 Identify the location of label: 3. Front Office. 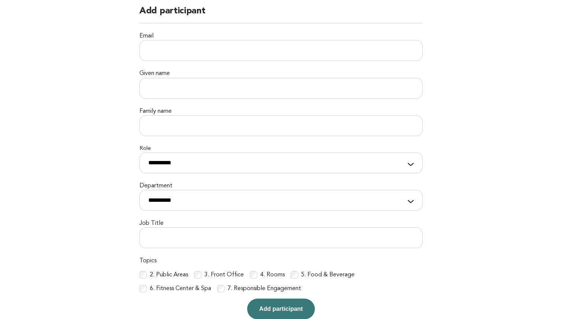
(224, 275).